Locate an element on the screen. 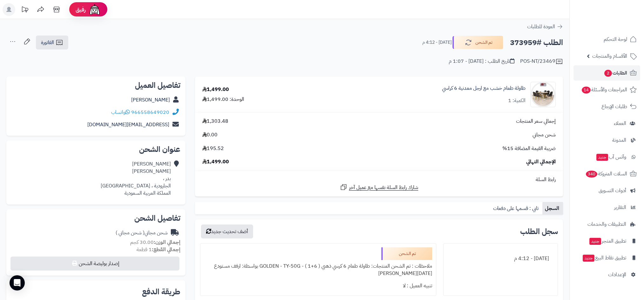 The image size is (644, 300). a: طاولة طعام خشب مع ارجل معدنية 6 كراسي is located at coordinates (484, 88).